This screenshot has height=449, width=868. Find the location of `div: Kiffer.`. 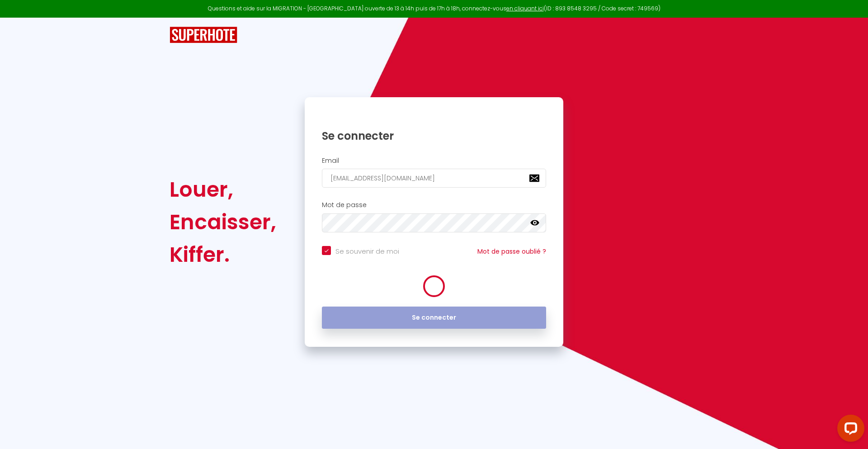

div: Kiffer. is located at coordinates (223, 254).